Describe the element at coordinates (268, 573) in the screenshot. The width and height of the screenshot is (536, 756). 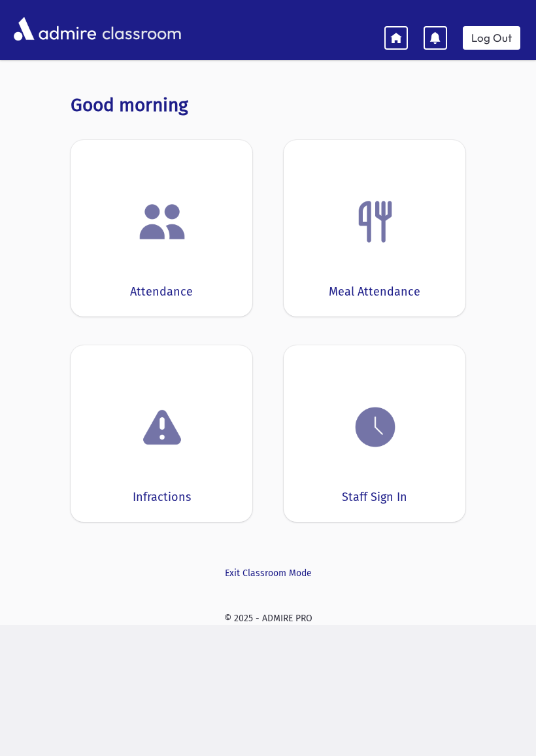
I see `a: Exit Classroom Mode` at that location.